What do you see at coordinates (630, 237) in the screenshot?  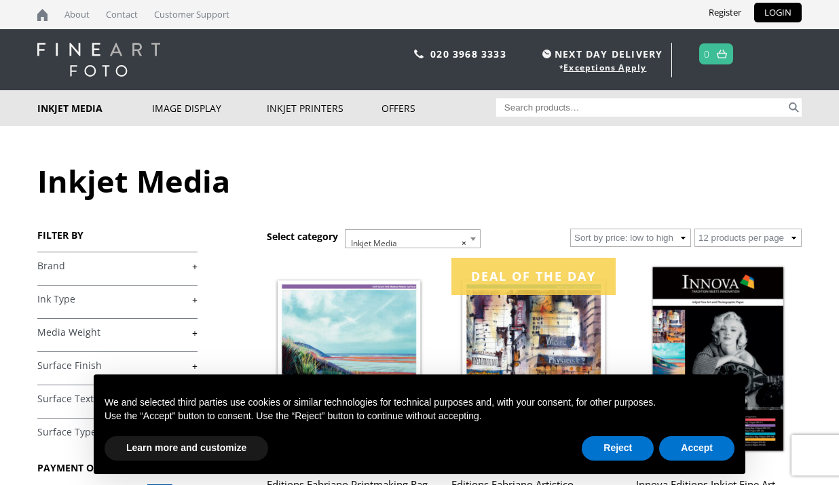 I see `select: Shop order` at bounding box center [630, 237].